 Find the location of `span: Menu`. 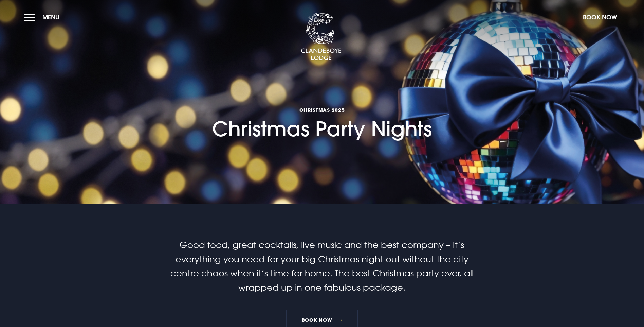

span: Menu is located at coordinates (51, 17).